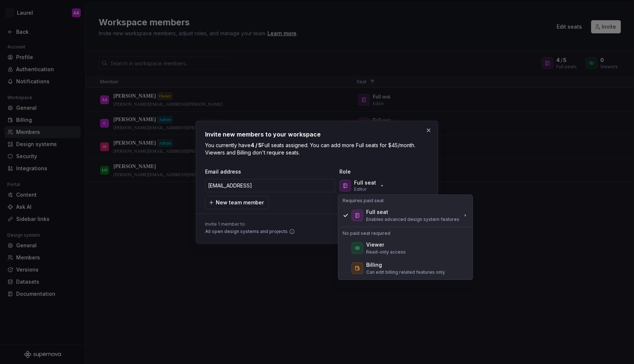 Image resolution: width=634 pixels, height=364 pixels. What do you see at coordinates (377, 212) in the screenshot?
I see `div: Full seat` at bounding box center [377, 212].